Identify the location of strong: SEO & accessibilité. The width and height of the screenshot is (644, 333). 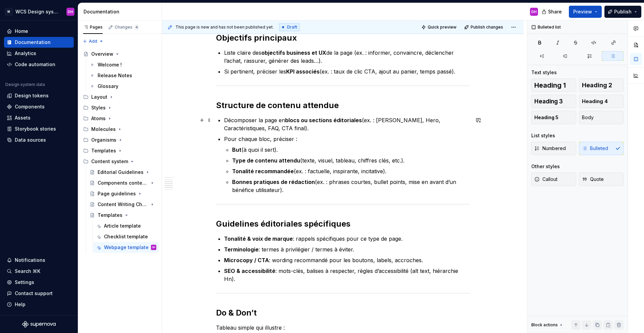
(250, 271).